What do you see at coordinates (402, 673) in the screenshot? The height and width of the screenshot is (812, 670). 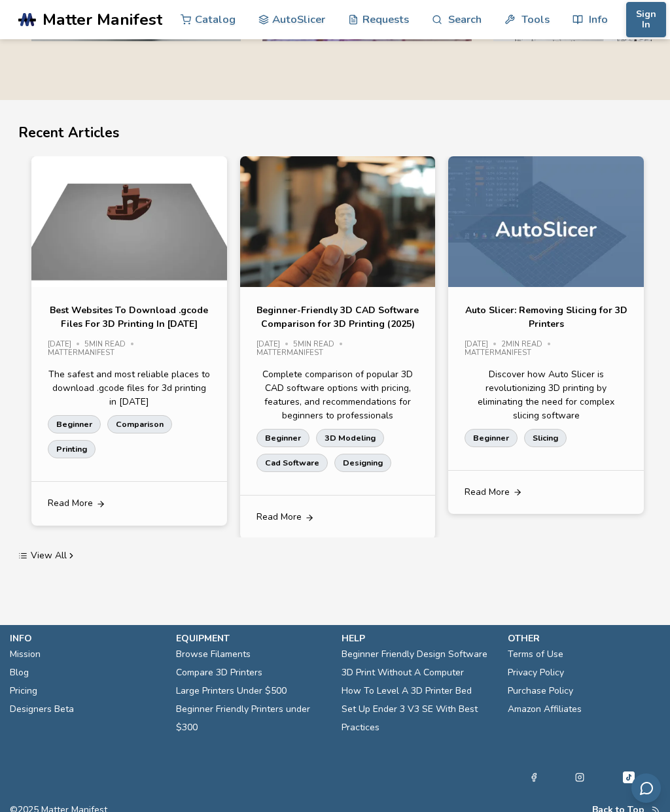 I see `a: 3D Print Without A Computer` at bounding box center [402, 673].